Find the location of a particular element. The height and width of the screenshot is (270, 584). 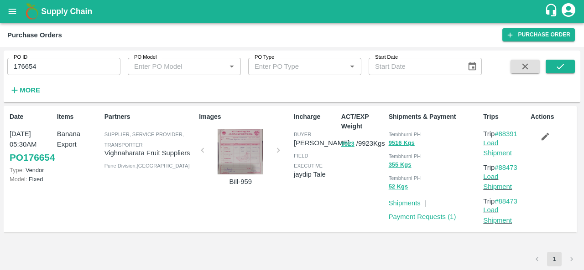

p: jaydip Tale is located at coordinates (316, 175).